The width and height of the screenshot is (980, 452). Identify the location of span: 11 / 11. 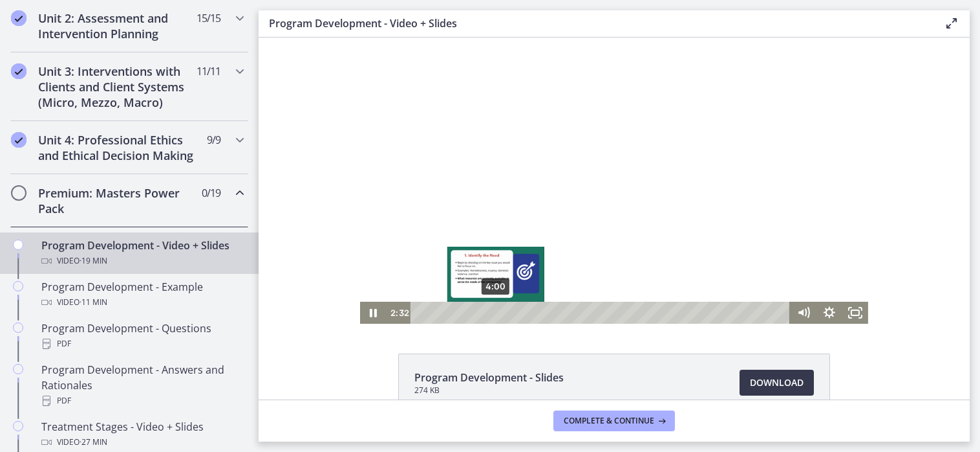
(209, 72).